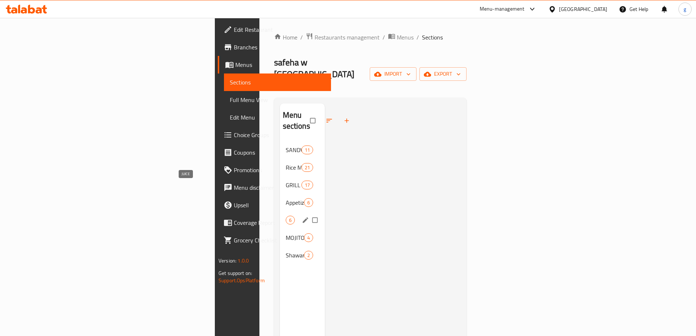 This screenshot has height=336, width=696. I want to click on span: export, so click(443, 74).